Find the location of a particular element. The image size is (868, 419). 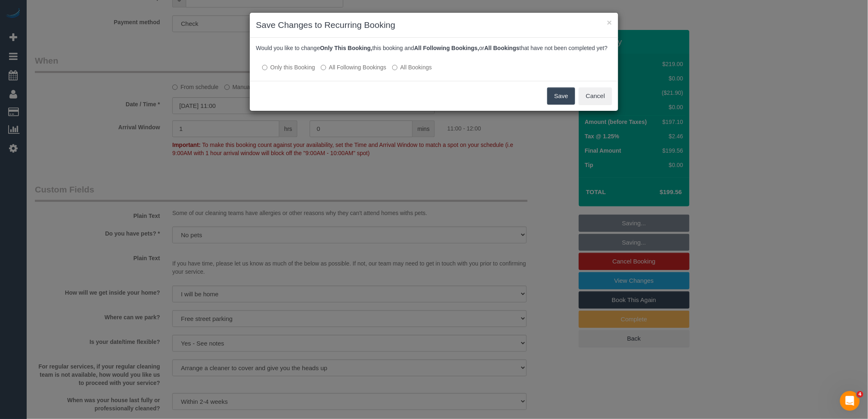

input: All Bookings is located at coordinates (395, 67).